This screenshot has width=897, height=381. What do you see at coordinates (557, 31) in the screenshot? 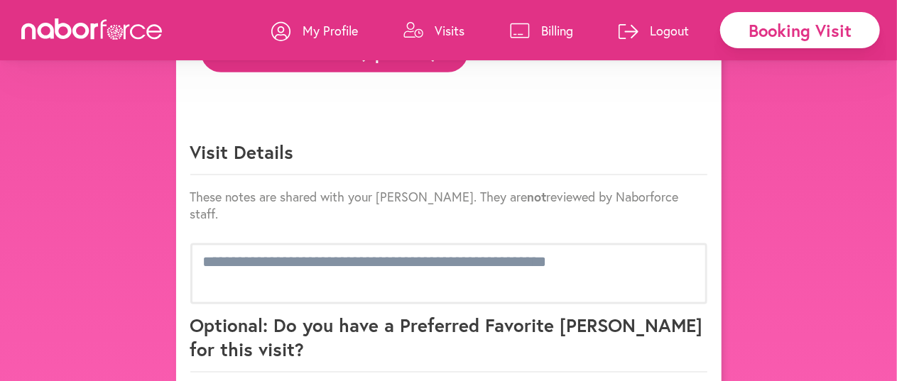
I see `p: Billing` at bounding box center [557, 31].